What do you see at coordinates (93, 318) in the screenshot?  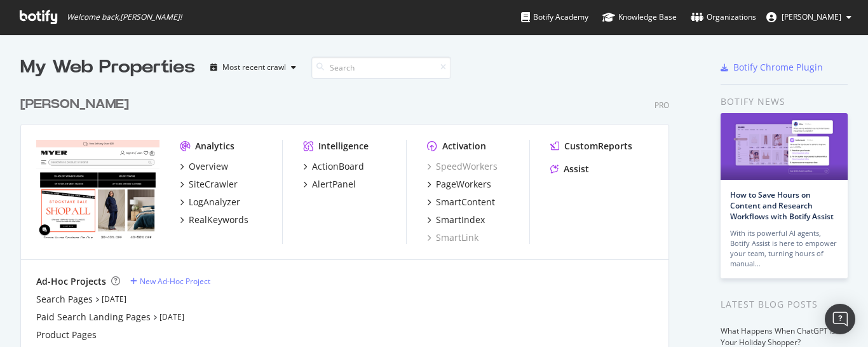 I see `a: Paid Search Landing Pages` at bounding box center [93, 318].